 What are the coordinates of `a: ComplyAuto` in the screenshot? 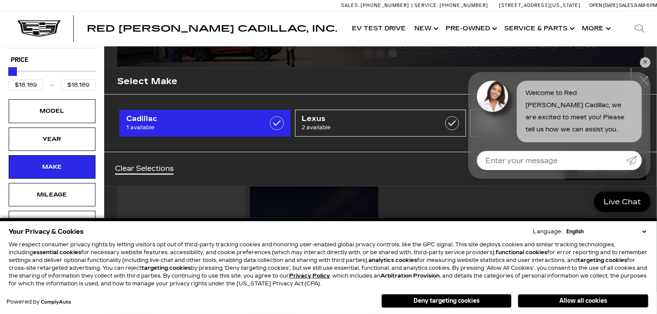 It's located at (56, 302).